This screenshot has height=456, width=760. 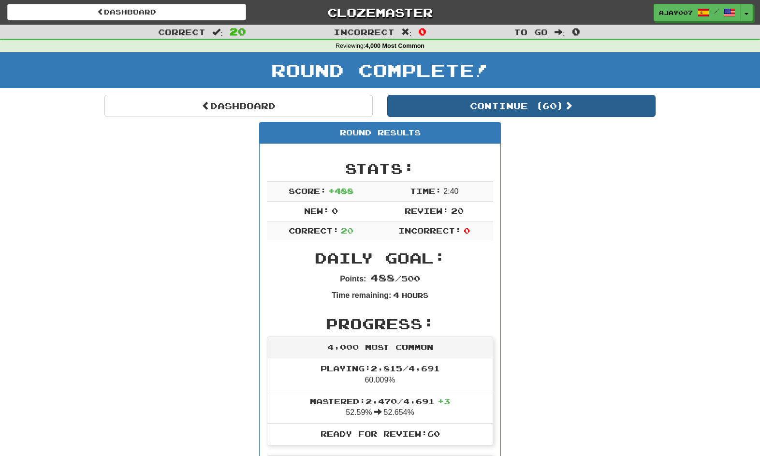 What do you see at coordinates (380, 433) in the screenshot?
I see `span: Ready for Review: 60` at bounding box center [380, 433].